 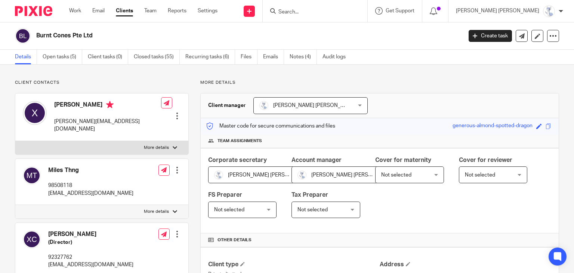 What do you see at coordinates (237, 160) in the screenshot?
I see `span: Corporate secretary` at bounding box center [237, 160].